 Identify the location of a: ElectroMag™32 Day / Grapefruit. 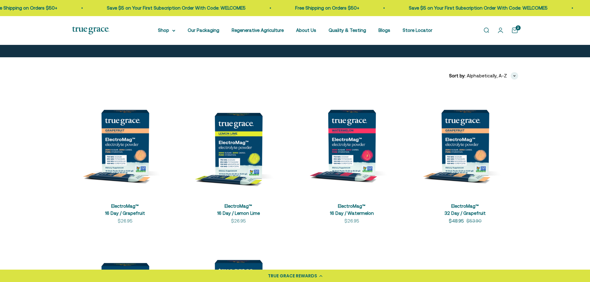
(464, 209).